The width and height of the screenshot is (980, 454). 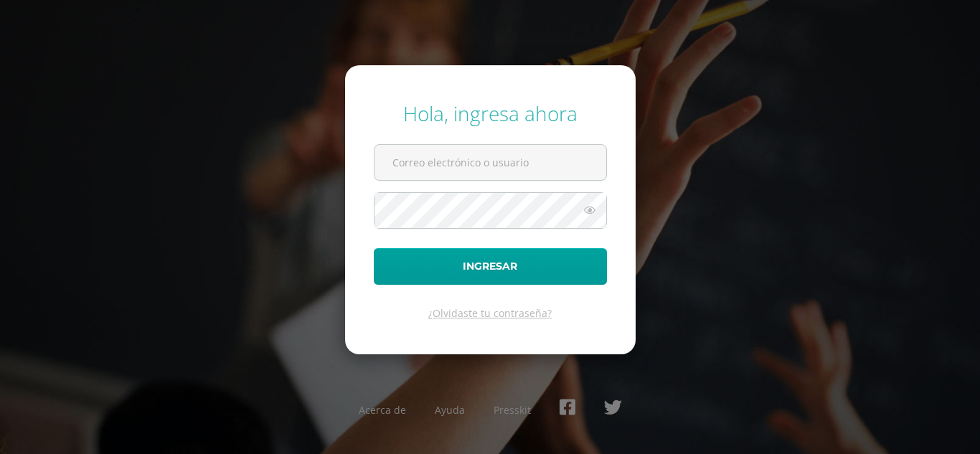 I want to click on a: Acerca de, so click(x=382, y=409).